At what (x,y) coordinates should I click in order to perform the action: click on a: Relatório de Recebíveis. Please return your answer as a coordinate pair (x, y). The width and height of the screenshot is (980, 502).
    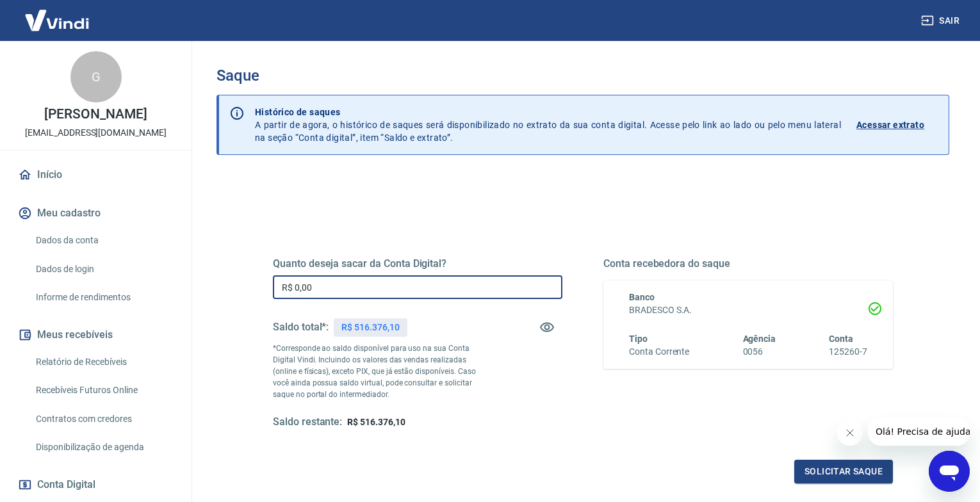
    Looking at the image, I should click on (104, 361).